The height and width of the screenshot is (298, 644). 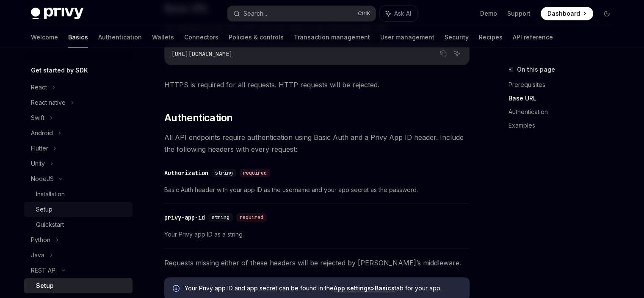 I want to click on a: Demo, so click(x=488, y=13).